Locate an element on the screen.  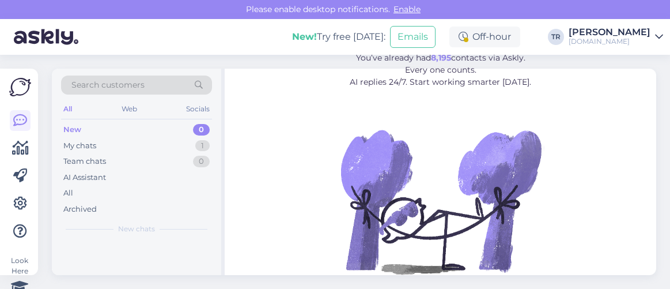
div: My chats is located at coordinates (80, 146).